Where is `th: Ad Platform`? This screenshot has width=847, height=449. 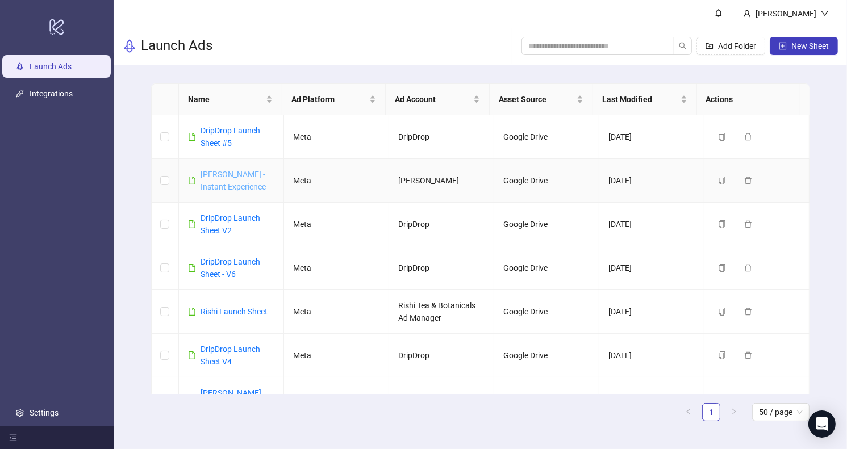
th: Ad Platform is located at coordinates (334, 99).